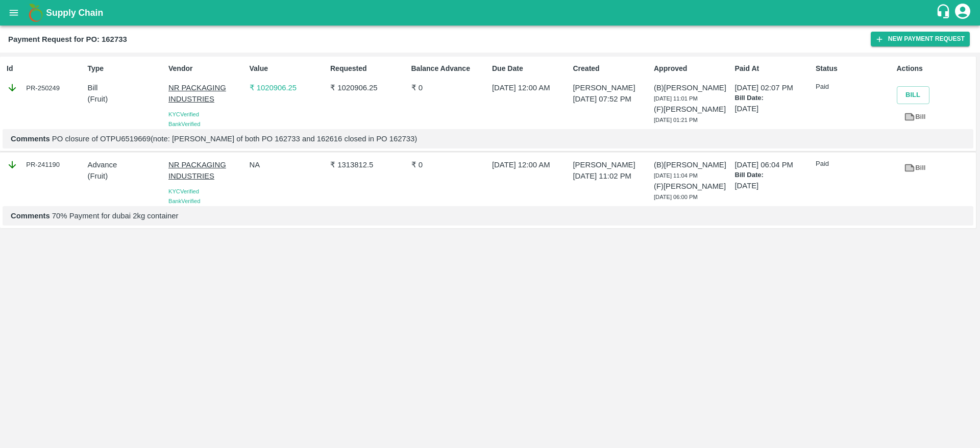 The image size is (980, 448). What do you see at coordinates (368, 69) in the screenshot?
I see `p: Requested` at bounding box center [368, 69].